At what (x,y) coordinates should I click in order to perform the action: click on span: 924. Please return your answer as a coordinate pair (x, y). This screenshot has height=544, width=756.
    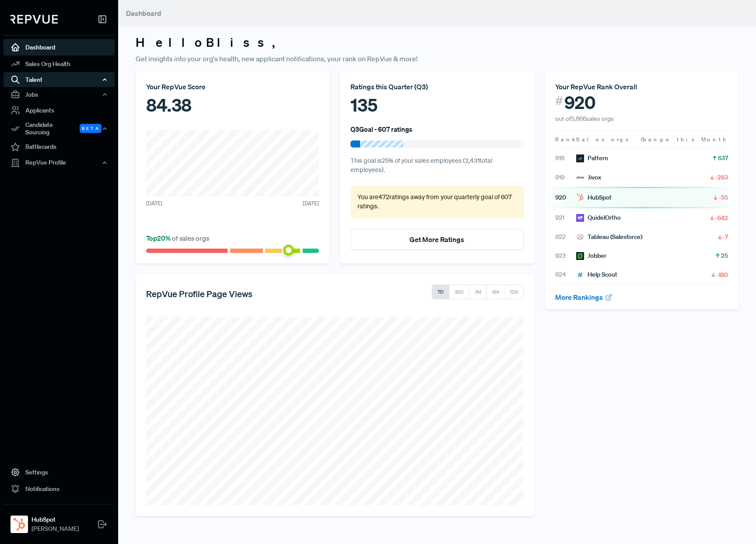
    Looking at the image, I should click on (566, 275).